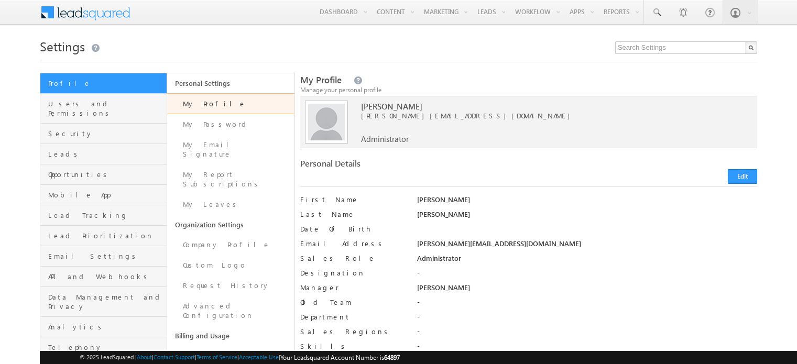 The height and width of the screenshot is (364, 797). What do you see at coordinates (321, 80) in the screenshot?
I see `span: My Profile` at bounding box center [321, 80].